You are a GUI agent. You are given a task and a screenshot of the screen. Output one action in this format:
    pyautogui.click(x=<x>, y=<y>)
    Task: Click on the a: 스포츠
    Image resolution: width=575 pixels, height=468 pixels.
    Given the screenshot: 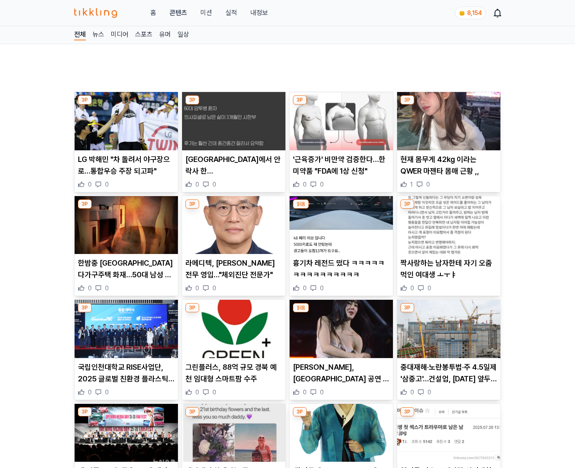 What is the action you would take?
    pyautogui.click(x=144, y=35)
    